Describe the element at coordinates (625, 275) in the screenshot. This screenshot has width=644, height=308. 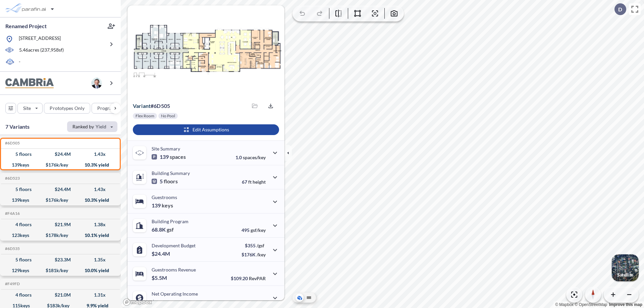
I see `p: Satellite` at that location.